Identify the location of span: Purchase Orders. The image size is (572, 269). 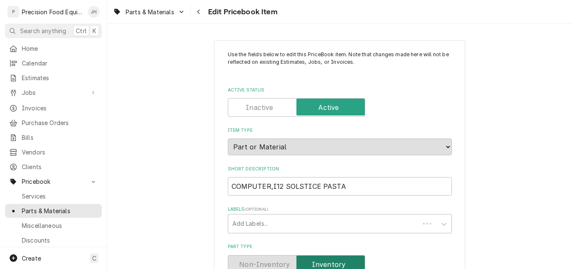
(59, 122).